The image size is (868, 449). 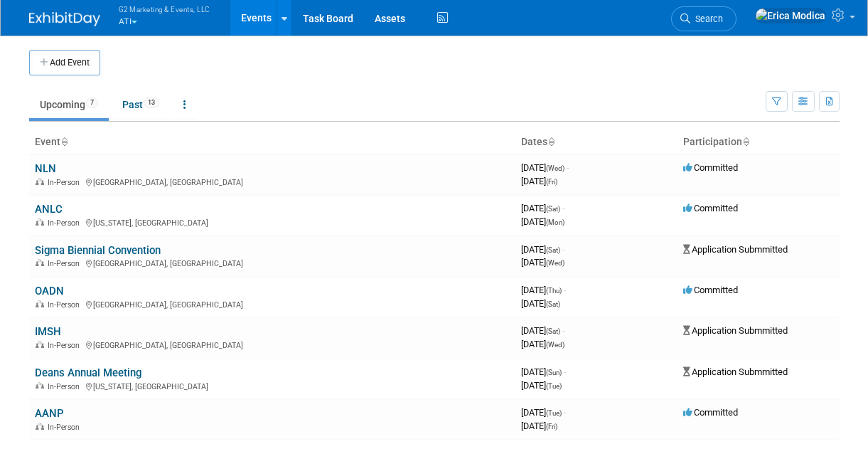 What do you see at coordinates (97, 250) in the screenshot?
I see `a: Sigma Biennial Convention` at bounding box center [97, 250].